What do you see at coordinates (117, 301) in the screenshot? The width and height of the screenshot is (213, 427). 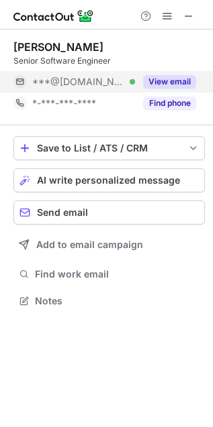 I see `span: Notes` at bounding box center [117, 301].